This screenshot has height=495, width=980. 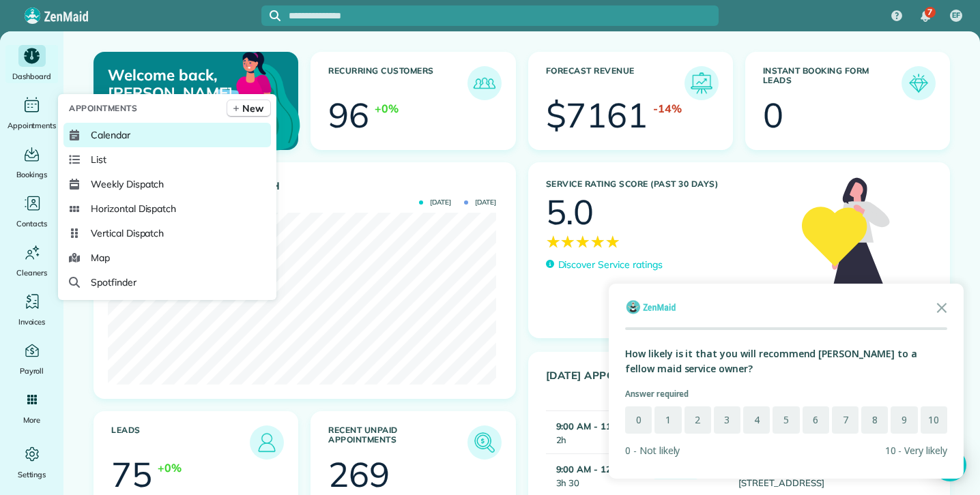 What do you see at coordinates (98, 160) in the screenshot?
I see `span: List` at bounding box center [98, 160].